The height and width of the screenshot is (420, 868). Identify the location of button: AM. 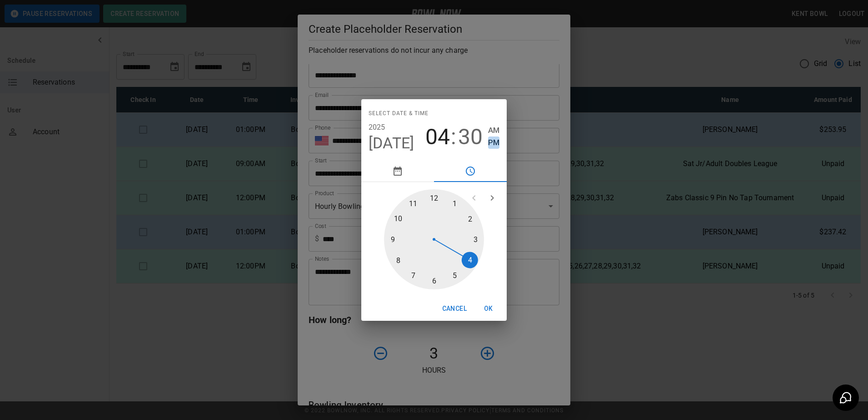
(493, 131).